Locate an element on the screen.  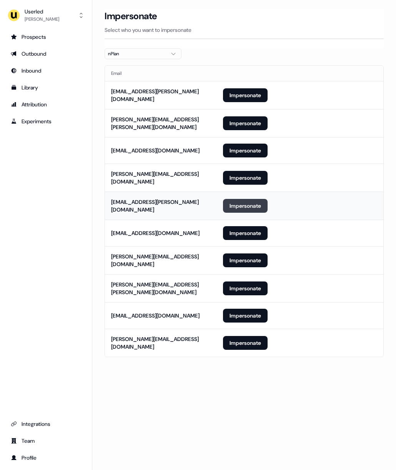
button: nPlan is located at coordinates (143, 54).